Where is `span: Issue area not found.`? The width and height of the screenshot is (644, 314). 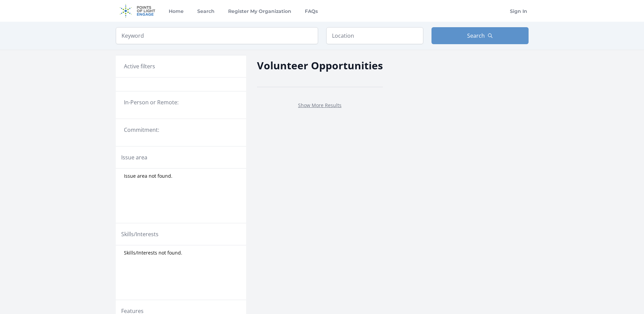 span: Issue area not found. is located at coordinates (148, 176).